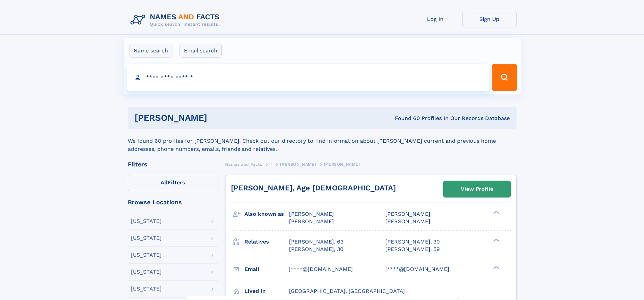  I want to click on label: Email search, so click(200, 51).